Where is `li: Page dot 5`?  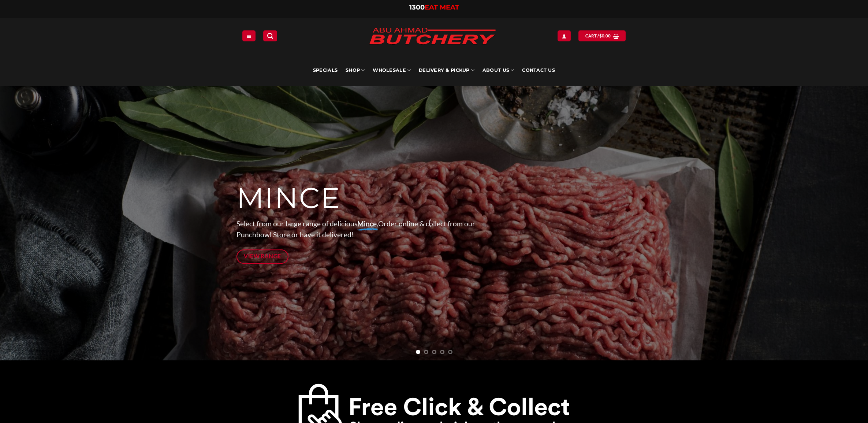
li: Page dot 5 is located at coordinates (450, 352).